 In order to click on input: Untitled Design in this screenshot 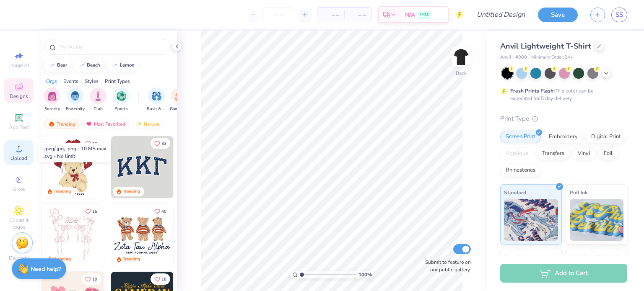, I will do `click(501, 15)`.